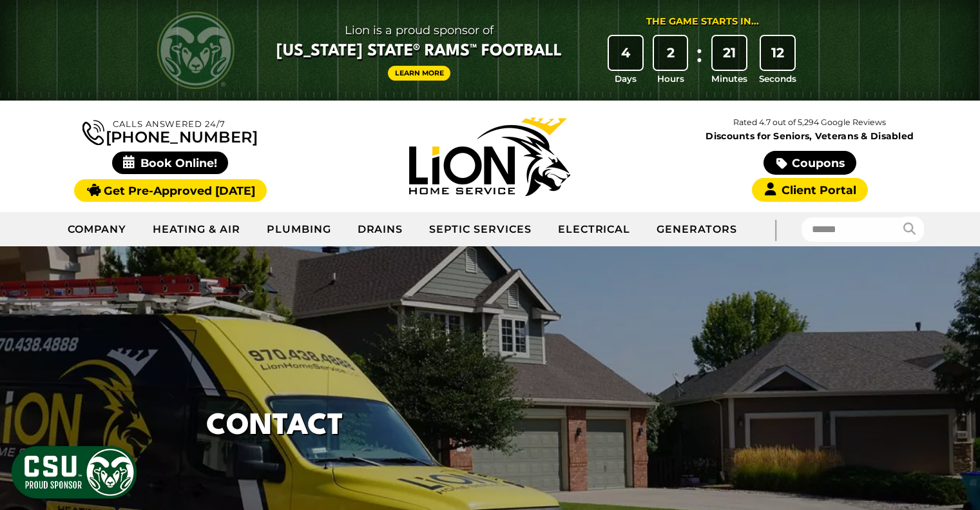 The image size is (980, 510). Describe the element at coordinates (810, 190) in the screenshot. I see `a: Client Portal` at that location.